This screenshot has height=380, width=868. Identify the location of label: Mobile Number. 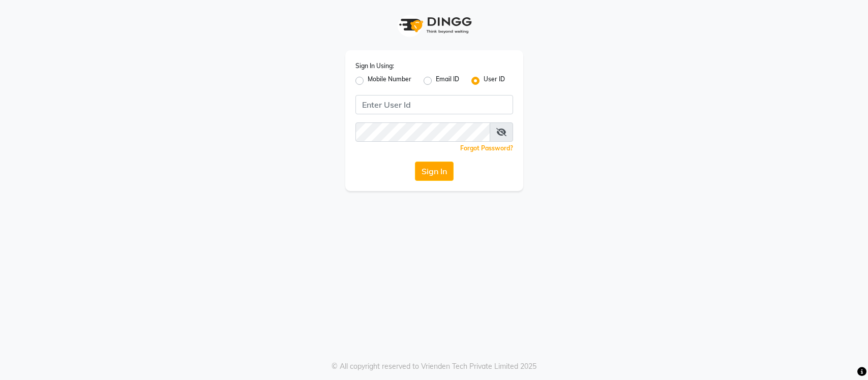
(390, 81).